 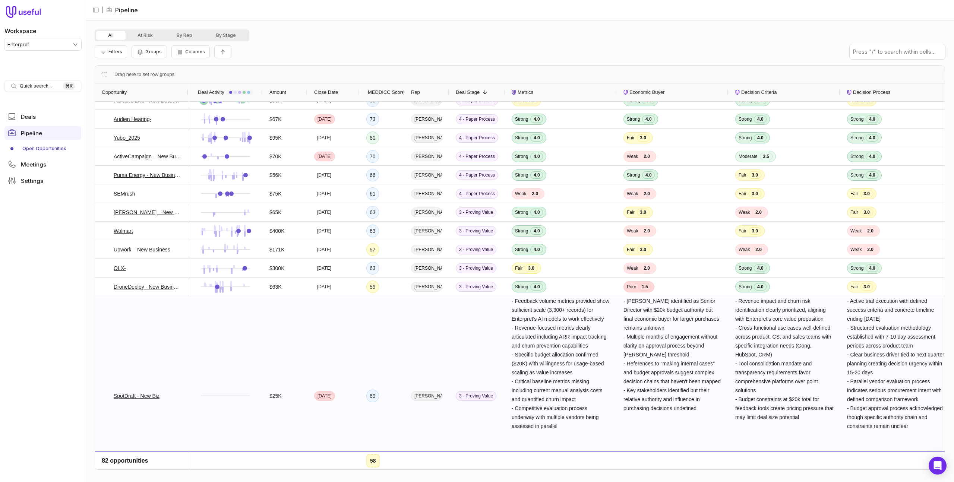 What do you see at coordinates (34, 164) in the screenshot?
I see `span: Meetings` at bounding box center [34, 164].